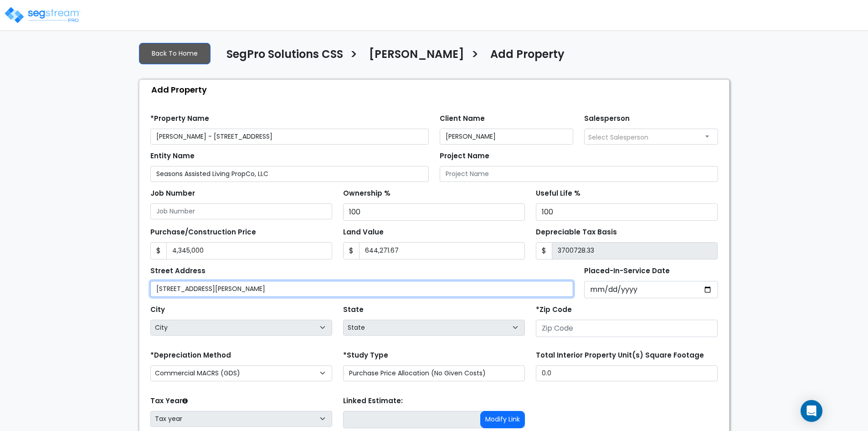  Describe the element at coordinates (627, 271) in the screenshot. I see `label: Placed-In-Service Date` at that location.